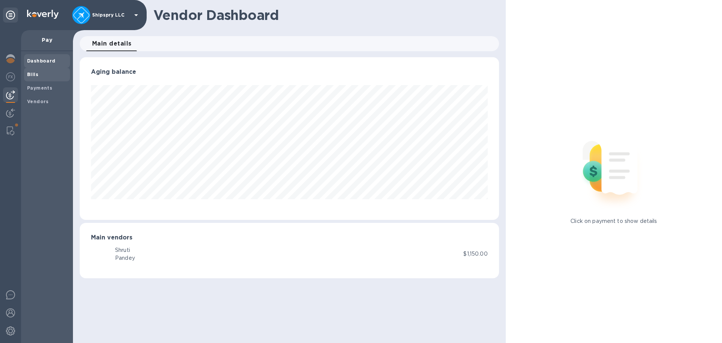 The image size is (722, 343). I want to click on span: Main details, so click(112, 44).